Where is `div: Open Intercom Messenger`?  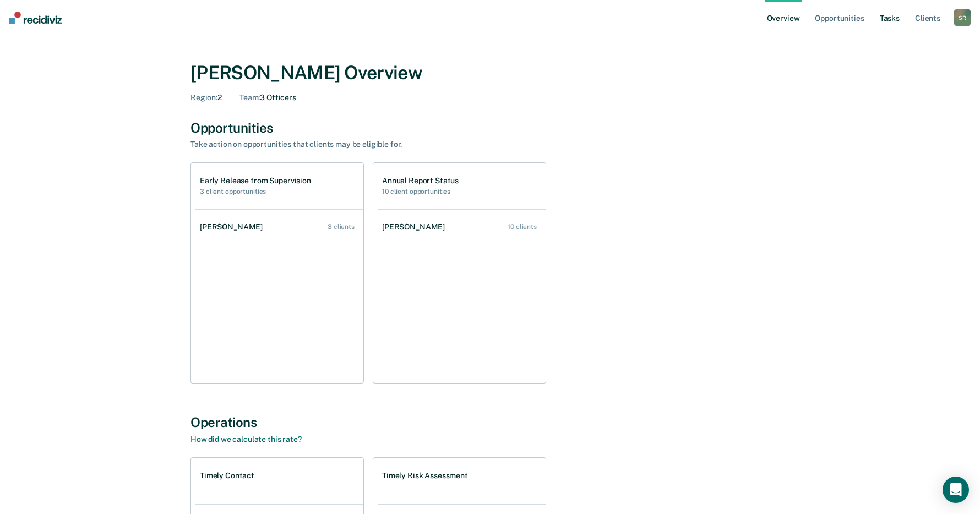 div: Open Intercom Messenger is located at coordinates (956, 490).